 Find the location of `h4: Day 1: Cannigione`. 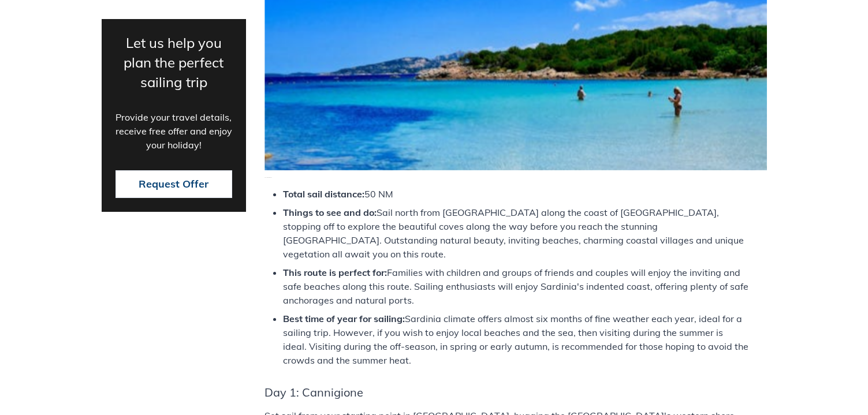

h4: Day 1: Cannigione is located at coordinates (515, 392).